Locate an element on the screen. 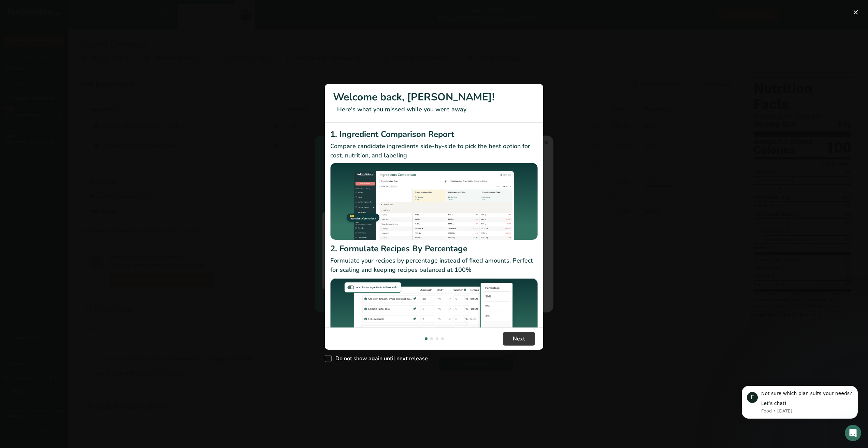  div: Let’s chat! is located at coordinates (76, 24).